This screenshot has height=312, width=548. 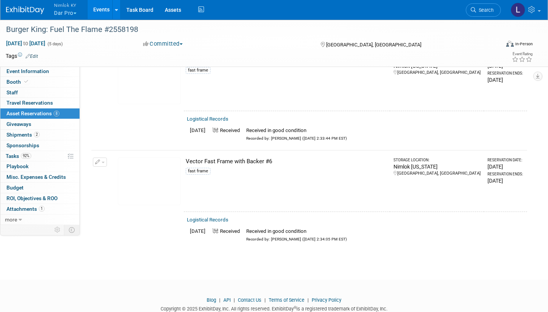 What do you see at coordinates (72, 230) in the screenshot?
I see `td: Toggle Event Tabs` at bounding box center [72, 230].